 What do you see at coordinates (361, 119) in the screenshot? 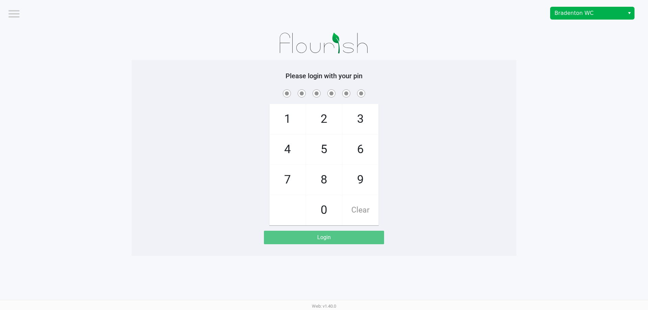
I see `span: 3` at bounding box center [361, 119].